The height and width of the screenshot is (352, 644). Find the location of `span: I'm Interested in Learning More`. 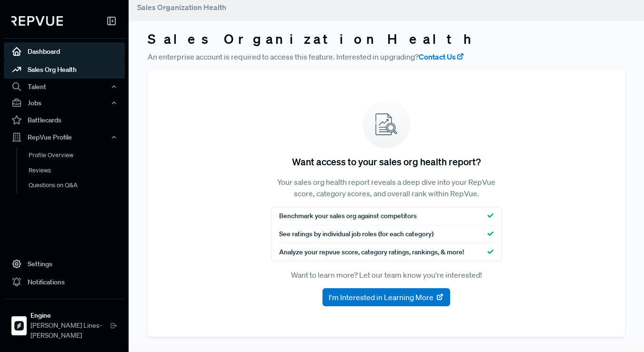

span: I'm Interested in Learning More is located at coordinates (381, 297).